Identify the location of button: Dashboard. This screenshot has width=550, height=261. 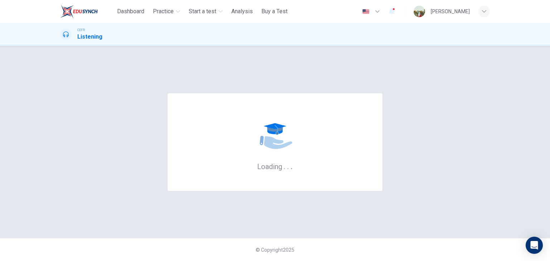
(131, 11).